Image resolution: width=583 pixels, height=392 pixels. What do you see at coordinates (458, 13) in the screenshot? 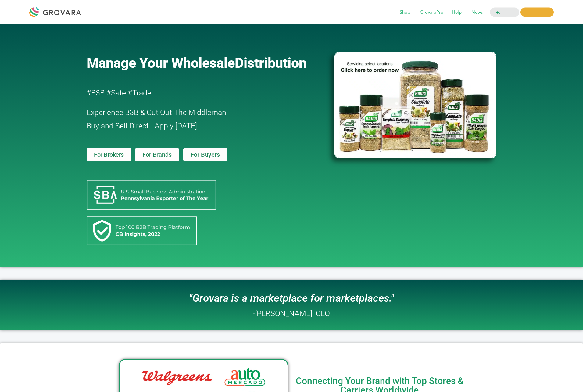
I see `a: Help` at bounding box center [458, 13].